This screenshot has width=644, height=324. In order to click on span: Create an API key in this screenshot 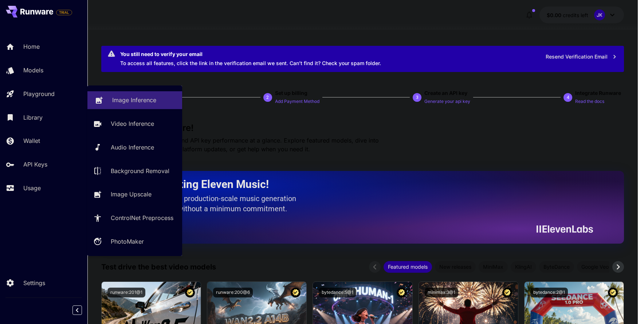, I will do `click(446, 93)`.